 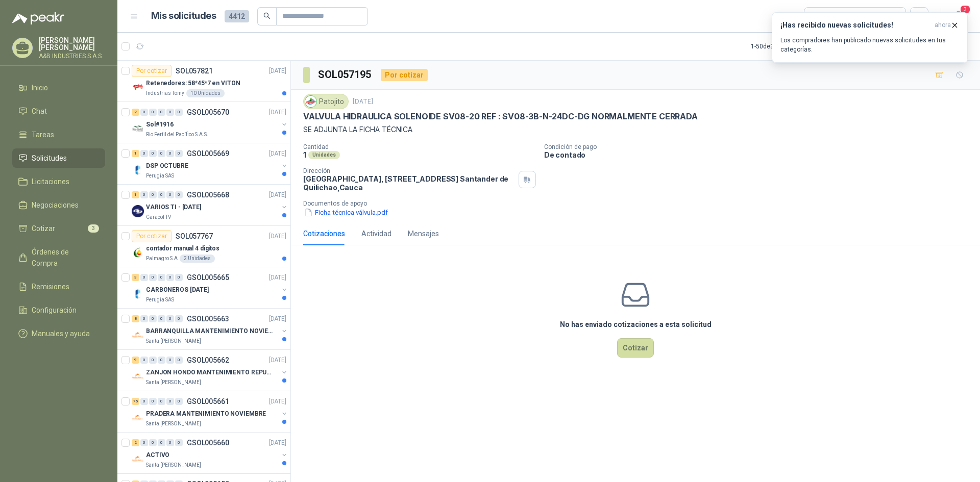 What do you see at coordinates (206, 413) in the screenshot?
I see `p: PRADERA MANTENIMIENTO NOVIEMBRE` at bounding box center [206, 413].